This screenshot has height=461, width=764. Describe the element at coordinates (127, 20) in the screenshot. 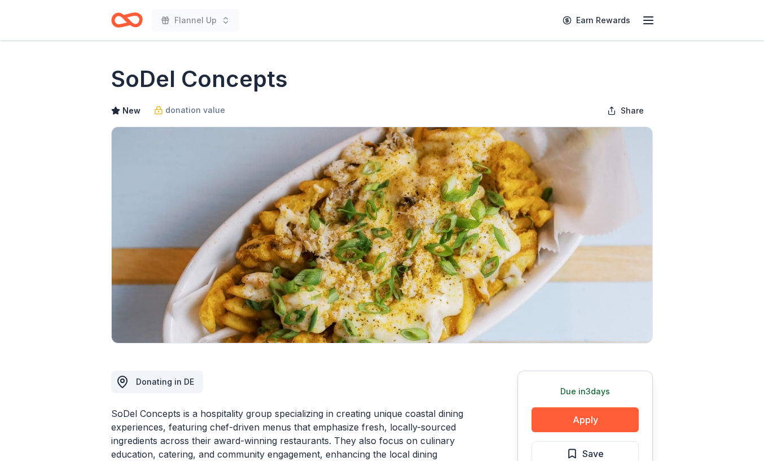

I see `a: Home` at that location.